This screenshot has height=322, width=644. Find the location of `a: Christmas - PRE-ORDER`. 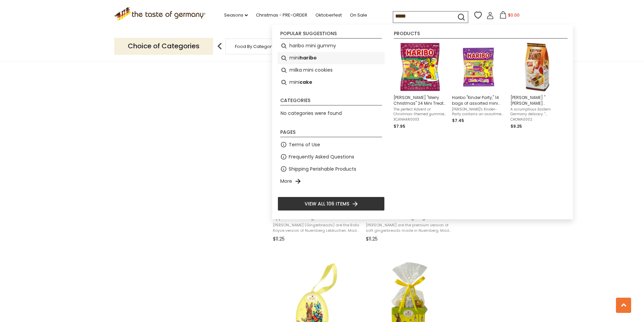

a: Christmas - PRE-ORDER is located at coordinates (281, 15).